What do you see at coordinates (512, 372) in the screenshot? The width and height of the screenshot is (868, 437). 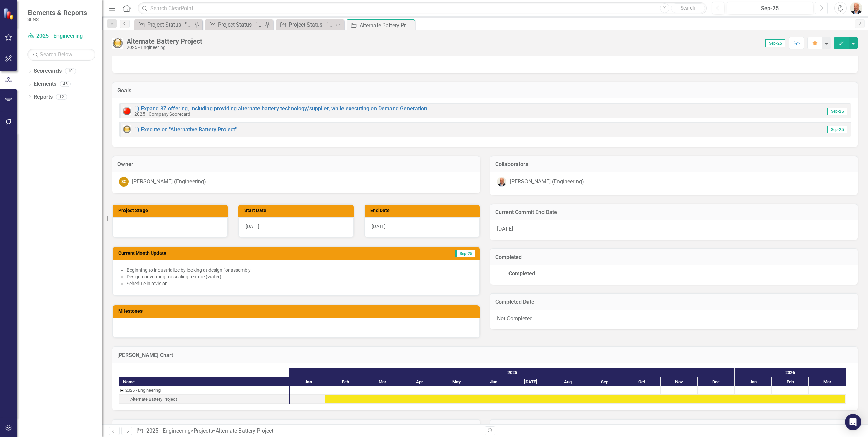 I see `div: 2025` at bounding box center [512, 372].